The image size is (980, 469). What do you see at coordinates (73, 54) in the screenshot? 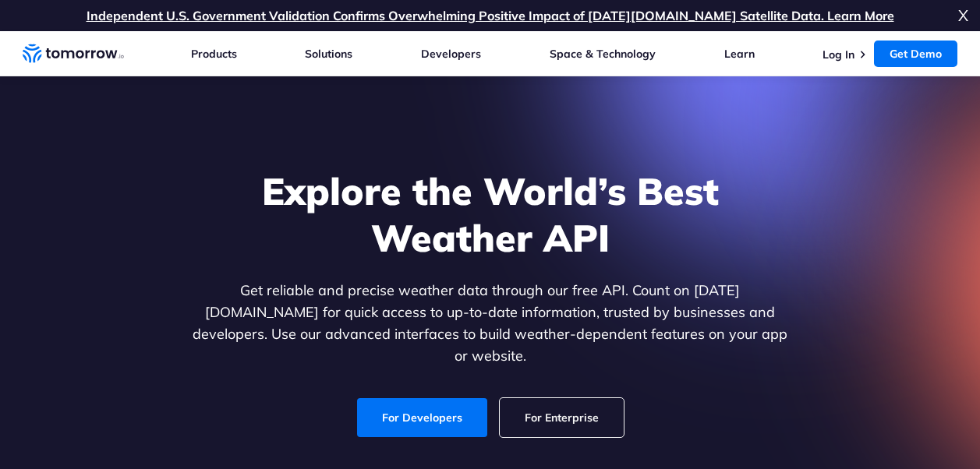
I see `a: Home link` at bounding box center [73, 54].